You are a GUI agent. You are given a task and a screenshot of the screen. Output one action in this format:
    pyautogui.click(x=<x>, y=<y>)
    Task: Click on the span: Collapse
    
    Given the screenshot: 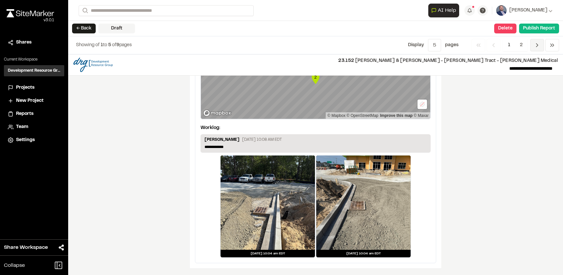 What is the action you would take?
    pyautogui.click(x=14, y=266)
    